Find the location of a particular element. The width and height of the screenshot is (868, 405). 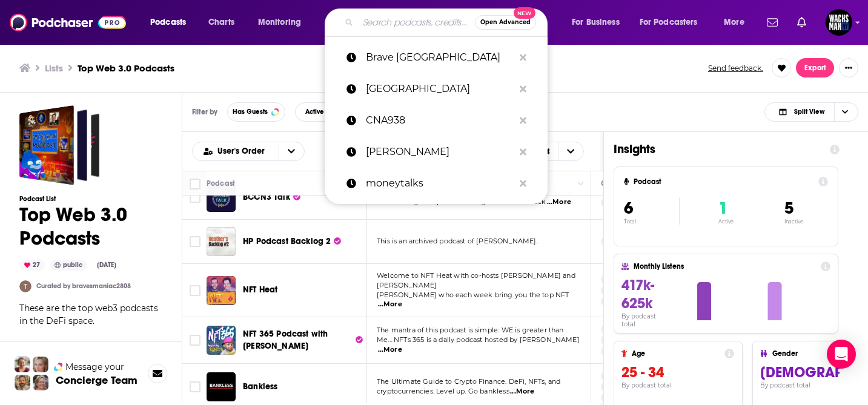

button: Show profile menu is located at coordinates (839, 22).